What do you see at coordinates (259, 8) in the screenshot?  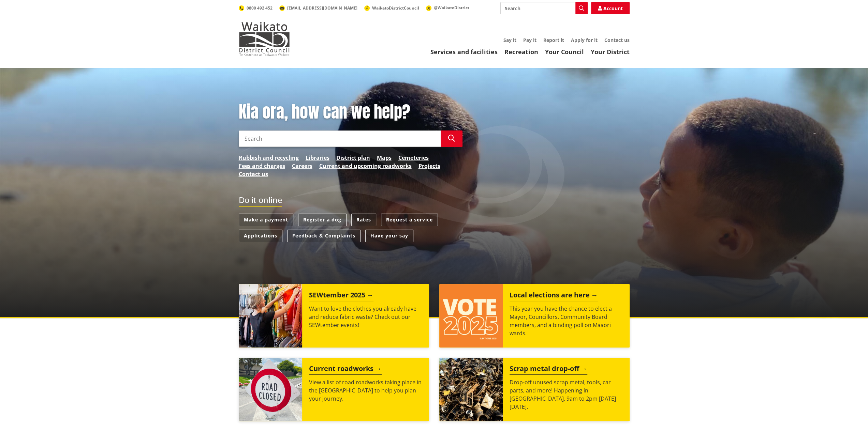 I see `span: 0800 492 452` at bounding box center [259, 8].